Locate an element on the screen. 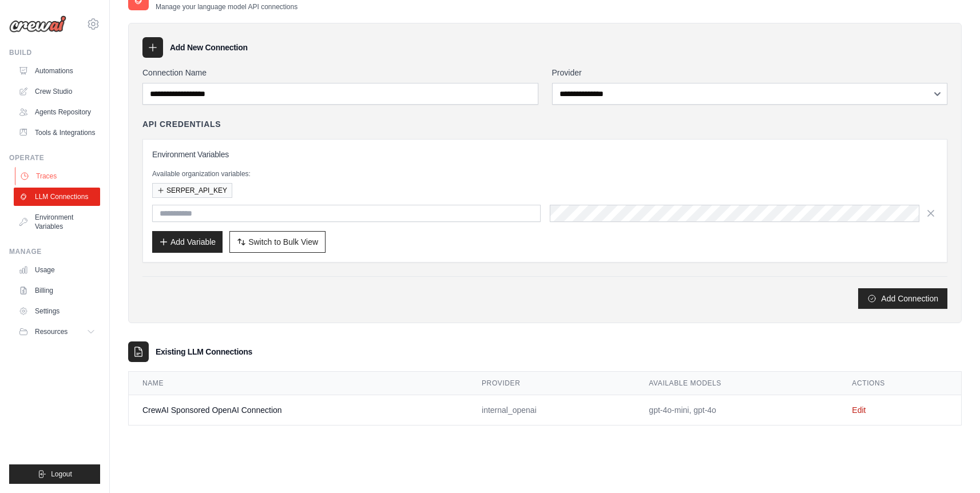 The height and width of the screenshot is (493, 980). button: Add Connection is located at coordinates (903, 298).